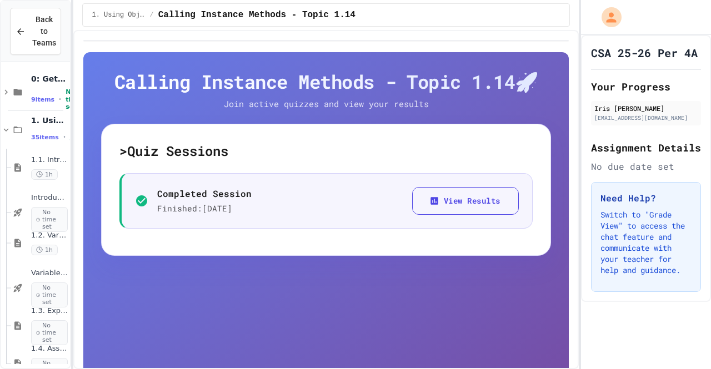 The image size is (711, 369). What do you see at coordinates (607, 17) in the screenshot?
I see `div: My Account` at bounding box center [607, 17].